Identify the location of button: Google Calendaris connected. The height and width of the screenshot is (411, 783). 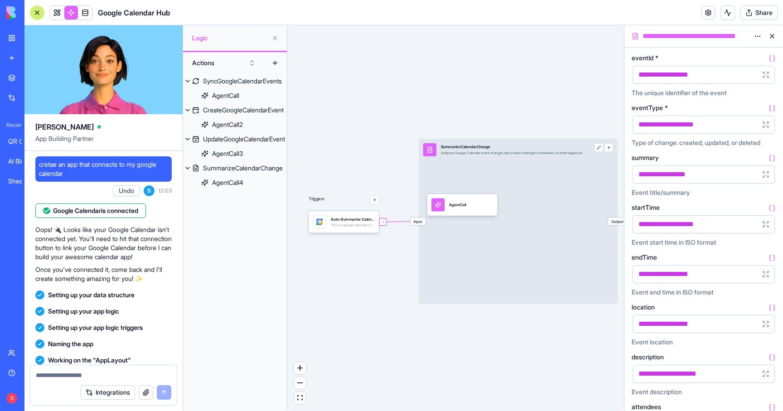
(91, 211).